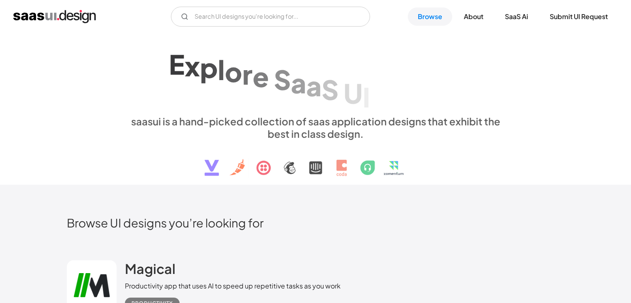 The height and width of the screenshot is (303, 631). I want to click on h2: Browse UI designs you’re looking for, so click(316, 222).